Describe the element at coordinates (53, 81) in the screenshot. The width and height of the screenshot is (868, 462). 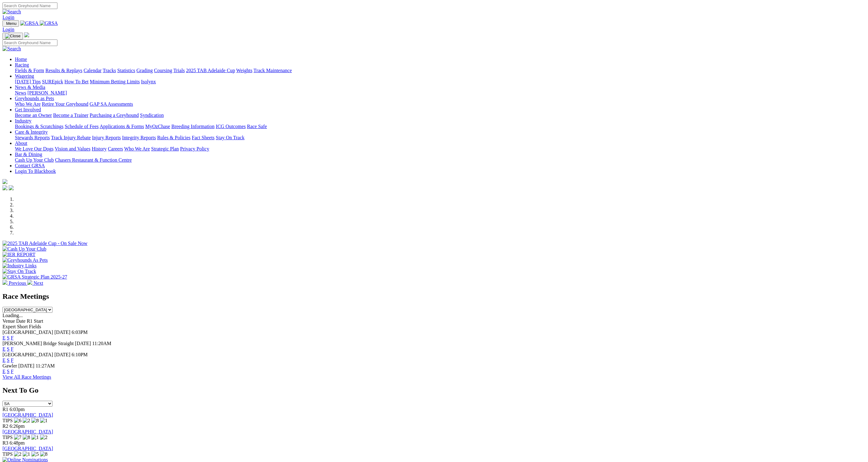
I see `a: SUREpick` at that location.